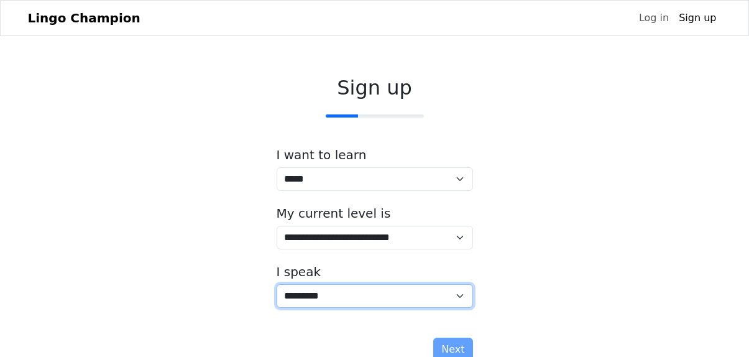 The image size is (749, 357). What do you see at coordinates (334, 213) in the screenshot?
I see `label: My current level is` at bounding box center [334, 213].